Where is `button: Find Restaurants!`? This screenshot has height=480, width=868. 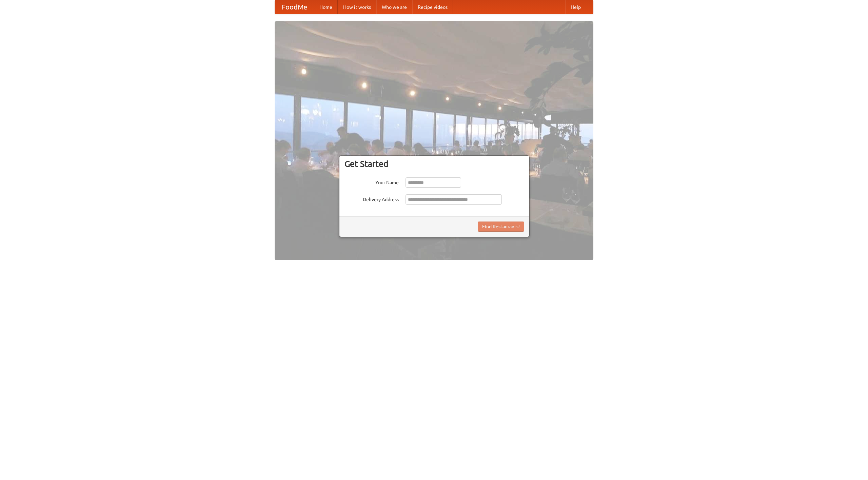 button: Find Restaurants! is located at coordinates (501, 226).